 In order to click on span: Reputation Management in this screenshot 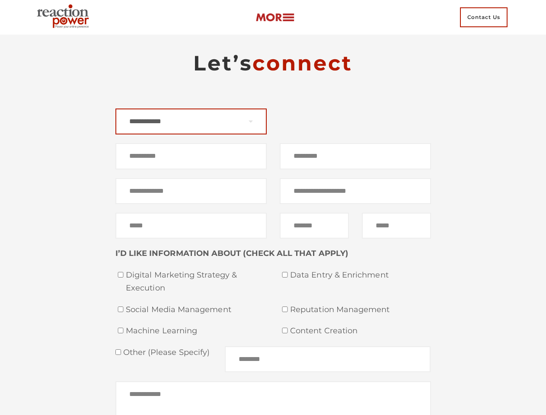, I will do `click(360, 310)`.